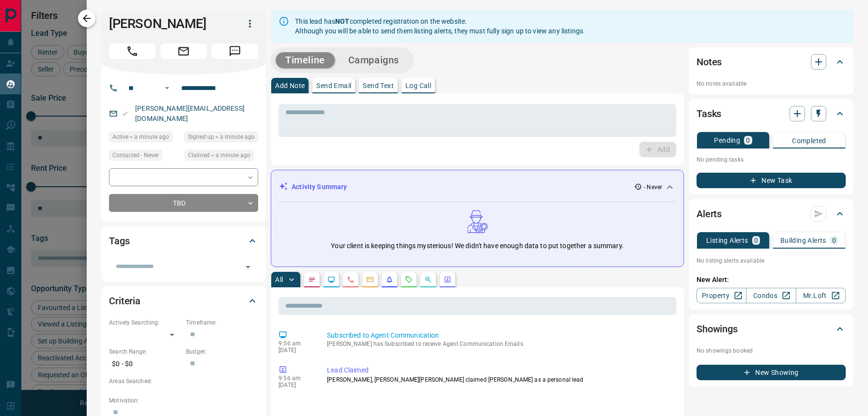 Image resolution: width=868 pixels, height=416 pixels. I want to click on h2: Tags, so click(119, 241).